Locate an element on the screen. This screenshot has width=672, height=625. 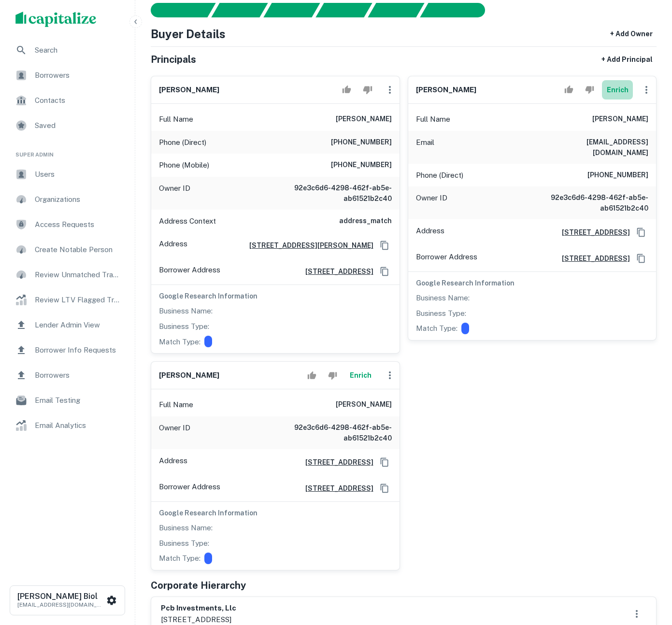
div: Search is located at coordinates (67, 50).